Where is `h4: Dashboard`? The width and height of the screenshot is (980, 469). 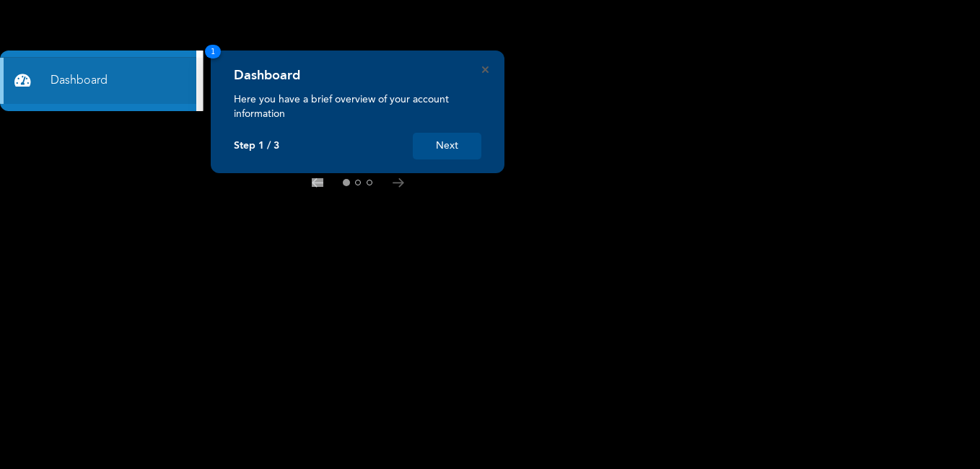
h4: Dashboard is located at coordinates (267, 76).